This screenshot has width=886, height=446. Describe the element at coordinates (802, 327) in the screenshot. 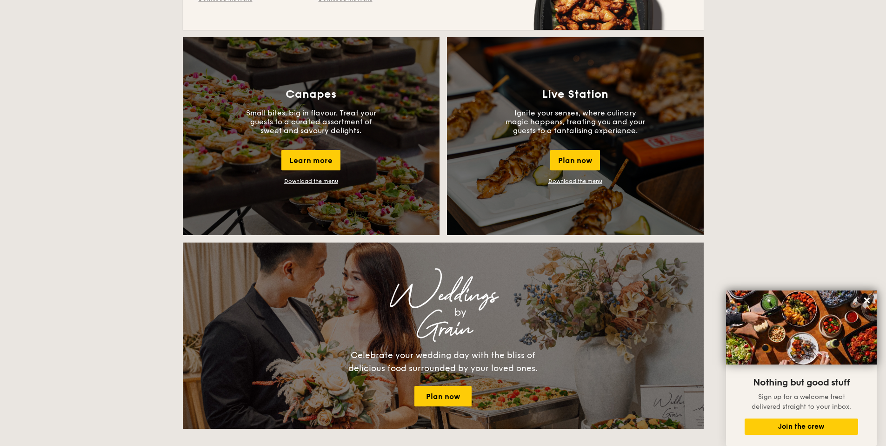

I see `img: DSC07876-Edit02-Large.jpeg` at that location.